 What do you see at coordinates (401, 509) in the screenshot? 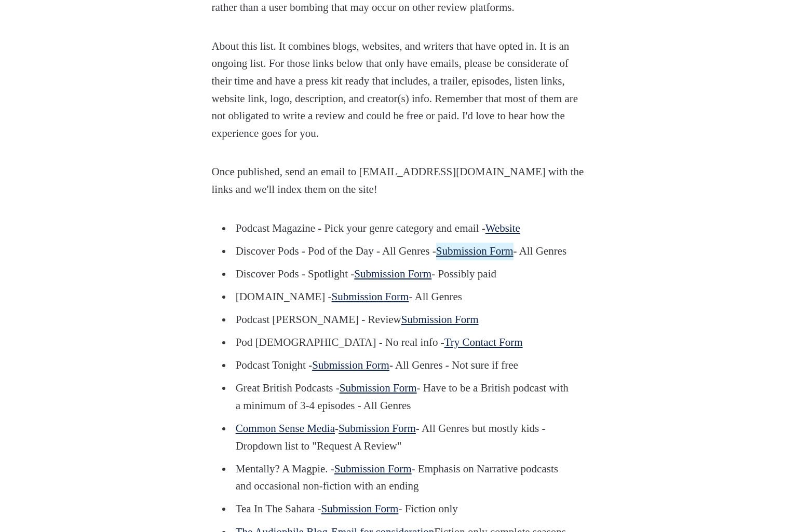
I see `li: Tea In The Sahara - - Fiction only` at bounding box center [401, 509].